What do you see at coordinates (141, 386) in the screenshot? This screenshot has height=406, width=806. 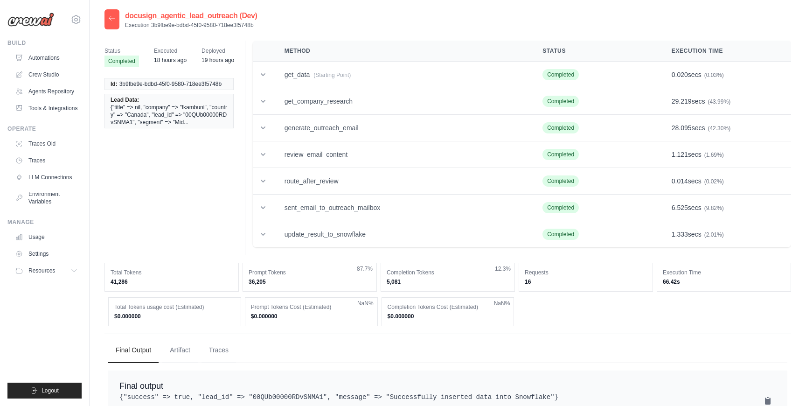 I see `span: Final output` at bounding box center [141, 386].